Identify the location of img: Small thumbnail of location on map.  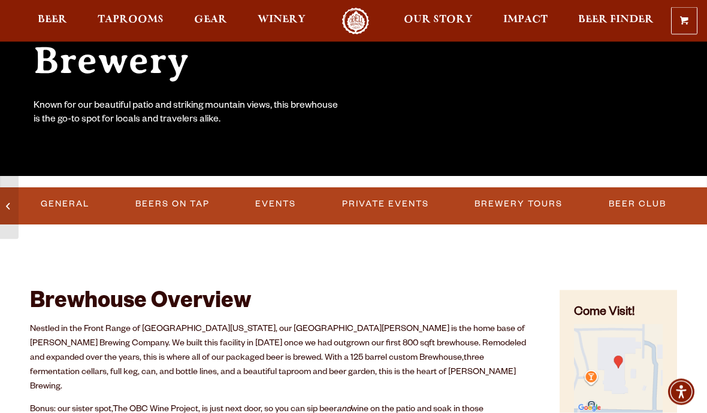
(618, 369).